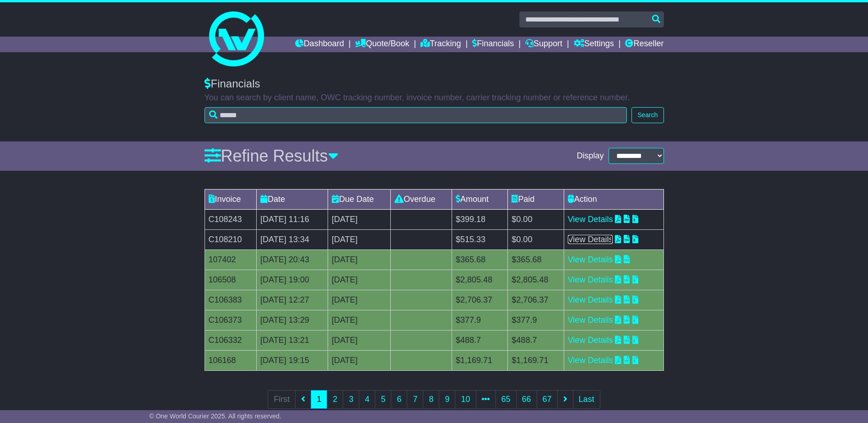 The width and height of the screenshot is (868, 423). I want to click on a: Tracking, so click(440, 45).